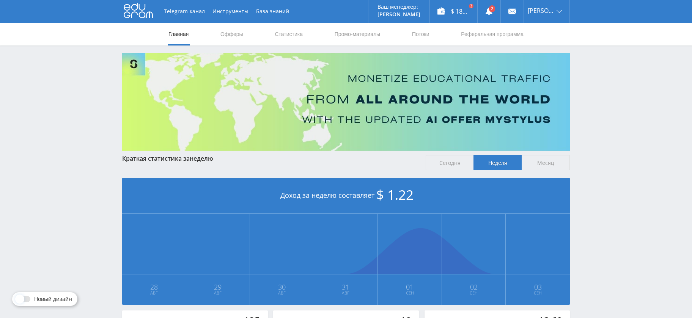 The image size is (692, 318). Describe the element at coordinates (53, 299) in the screenshot. I see `span: Новый дизайн` at that location.